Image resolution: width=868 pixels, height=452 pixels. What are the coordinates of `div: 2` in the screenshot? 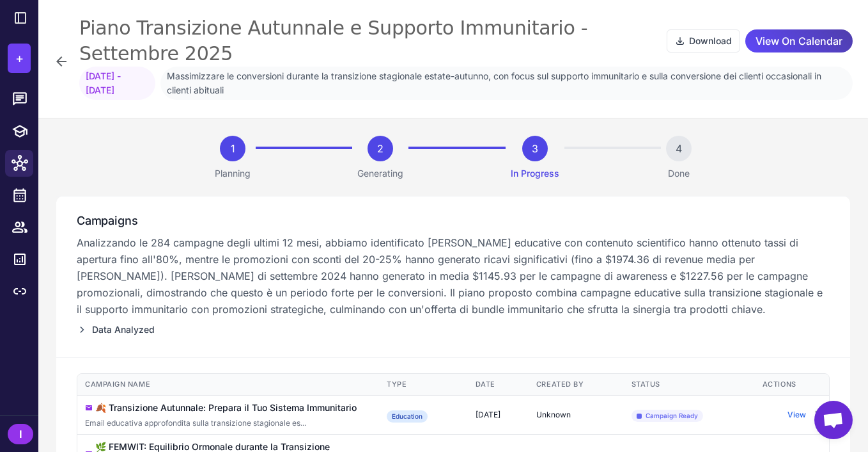 It's located at (381, 148).